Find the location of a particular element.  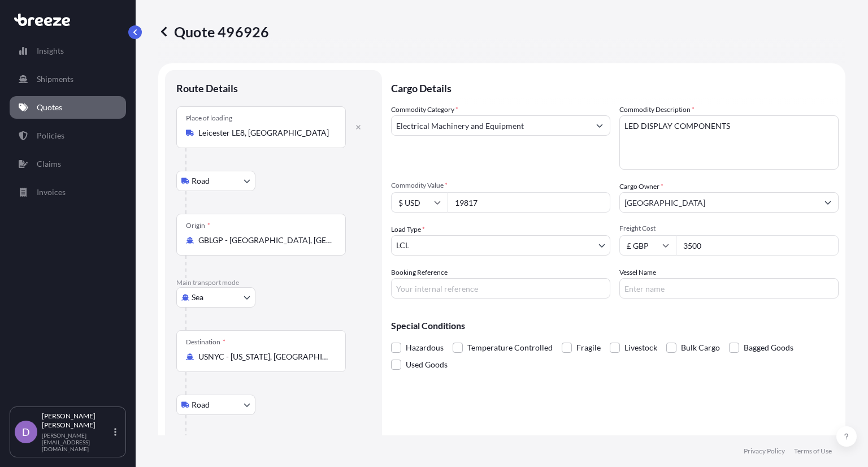

input: Type amount is located at coordinates (529, 203).